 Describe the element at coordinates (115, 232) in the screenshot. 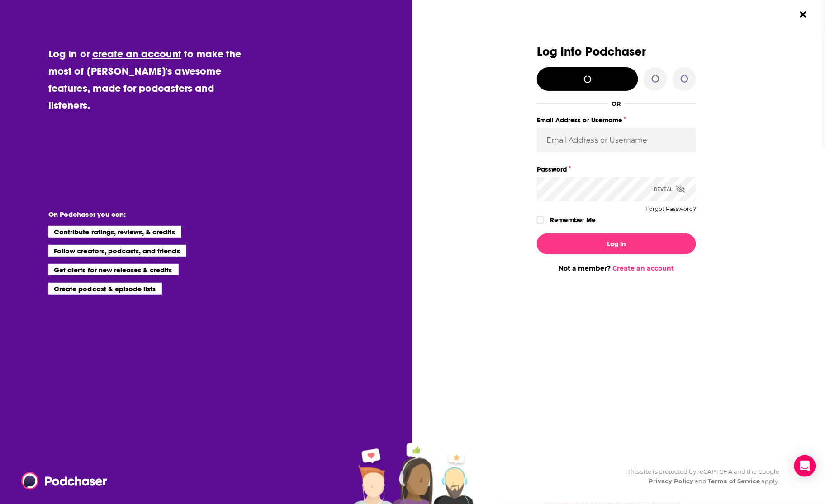

I see `li: Contribute ratings, reviews, & credits` at that location.